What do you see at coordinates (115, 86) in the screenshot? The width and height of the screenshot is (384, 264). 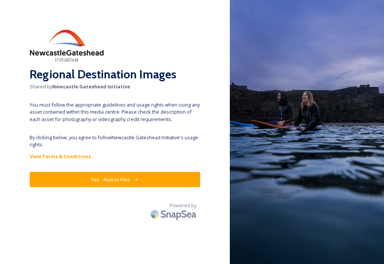 I see `span: Shared by` at bounding box center [115, 86].